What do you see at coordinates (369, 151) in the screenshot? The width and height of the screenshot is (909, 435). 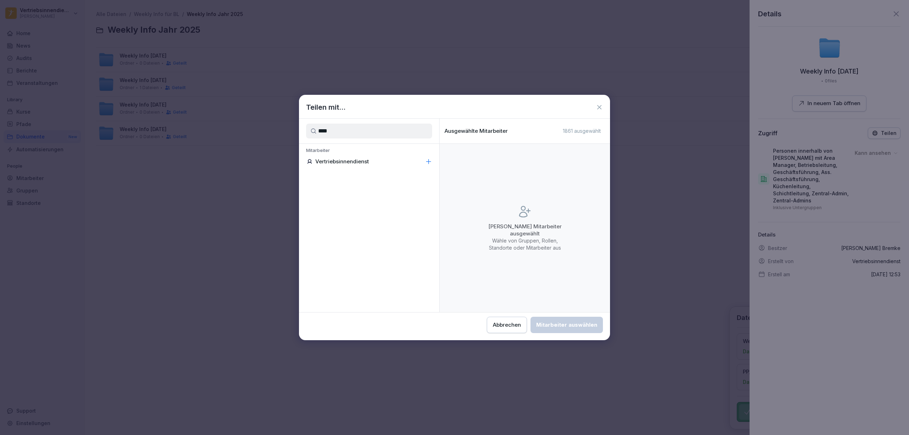 I see `p: Mitarbeiter` at bounding box center [369, 151].